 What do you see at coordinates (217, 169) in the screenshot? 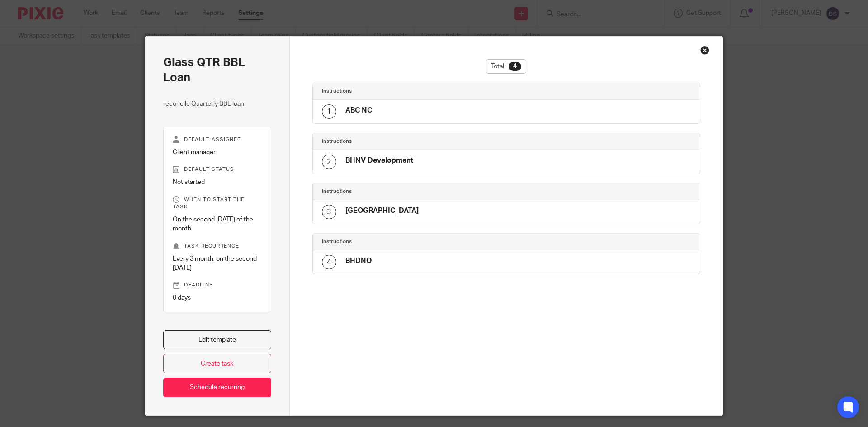
I see `p: Default status` at bounding box center [217, 169].